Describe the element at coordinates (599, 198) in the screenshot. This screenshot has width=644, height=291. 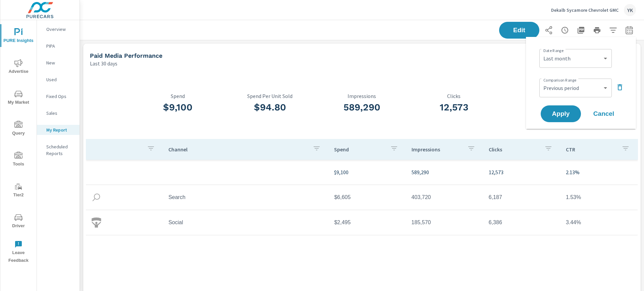
I see `td: 1.53%` at that location.